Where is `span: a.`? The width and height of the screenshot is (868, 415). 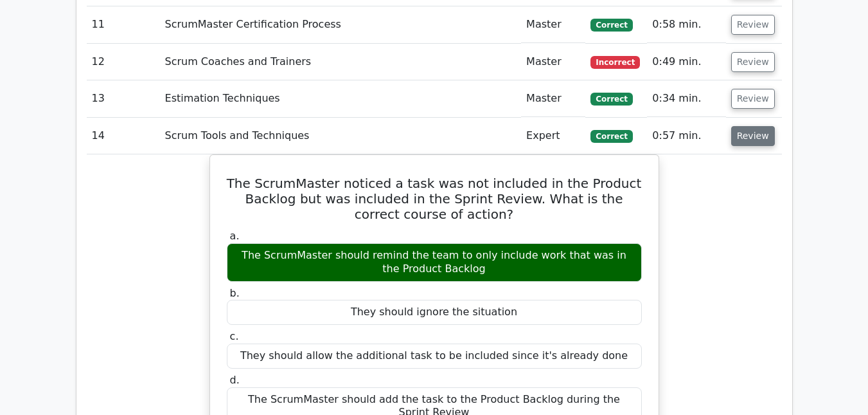 span: a. is located at coordinates (234, 236).